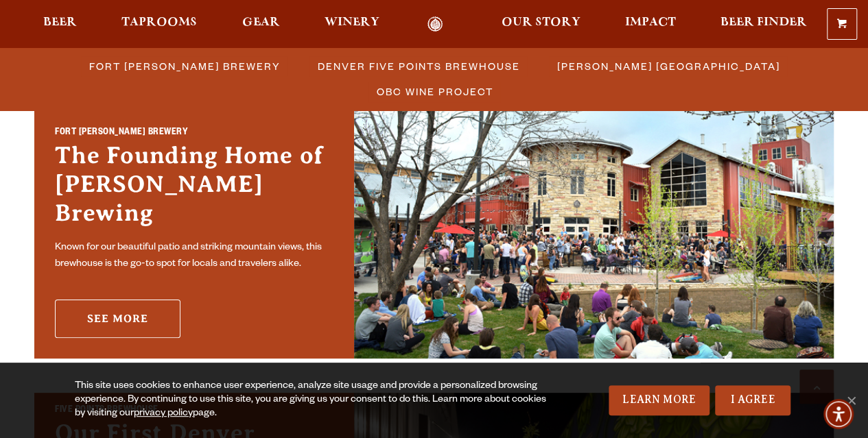  What do you see at coordinates (117, 319) in the screenshot?
I see `a: See More` at bounding box center [117, 319].